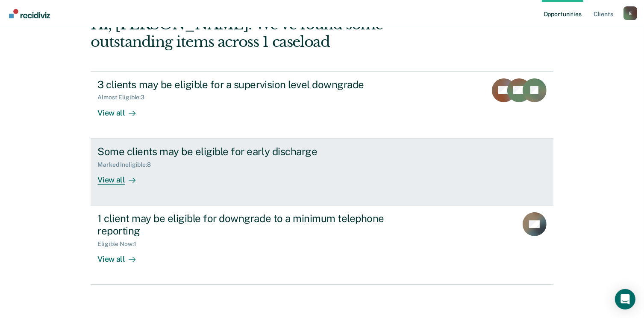 This screenshot has width=644, height=318. What do you see at coordinates (125, 98) in the screenshot?
I see `div: Almost Eligible : 3` at bounding box center [125, 98].